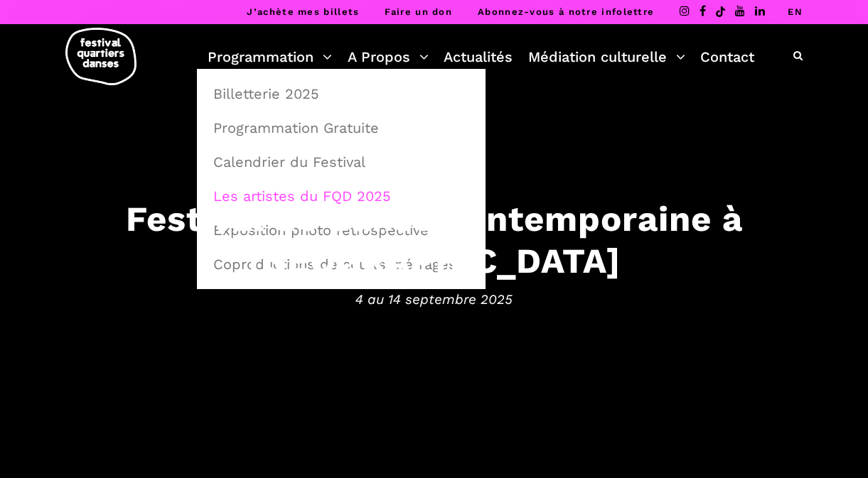  What do you see at coordinates (434, 299) in the screenshot?
I see `span: 4 au 14 septembre 2025` at bounding box center [434, 299].